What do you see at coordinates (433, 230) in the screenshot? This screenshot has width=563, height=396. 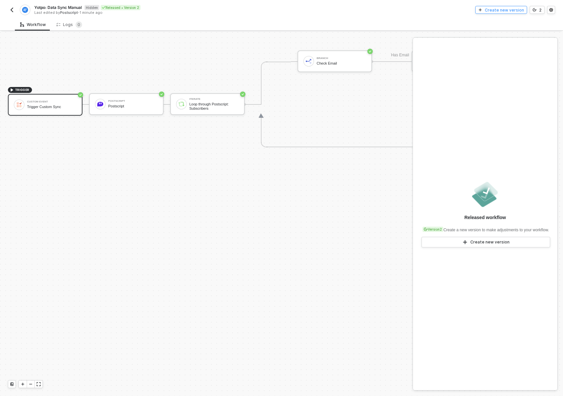 I see `div: Version 2` at bounding box center [433, 230].